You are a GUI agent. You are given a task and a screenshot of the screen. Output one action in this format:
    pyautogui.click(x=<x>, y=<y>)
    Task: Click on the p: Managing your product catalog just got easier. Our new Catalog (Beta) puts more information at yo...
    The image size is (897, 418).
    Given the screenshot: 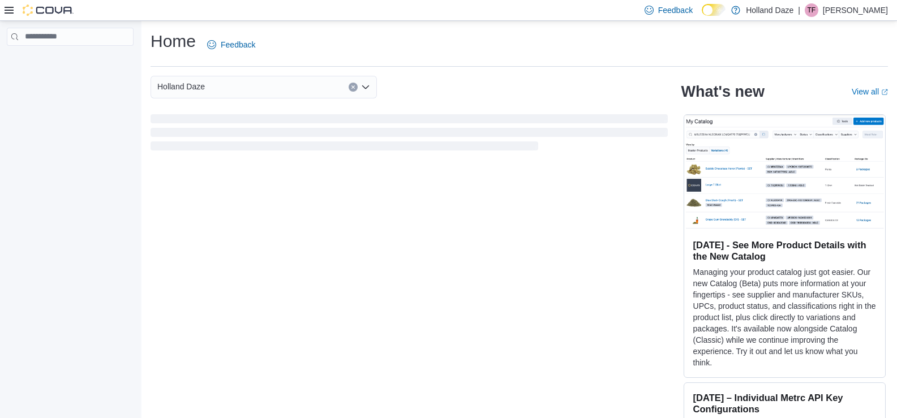 What is the action you would take?
    pyautogui.click(x=784, y=317)
    